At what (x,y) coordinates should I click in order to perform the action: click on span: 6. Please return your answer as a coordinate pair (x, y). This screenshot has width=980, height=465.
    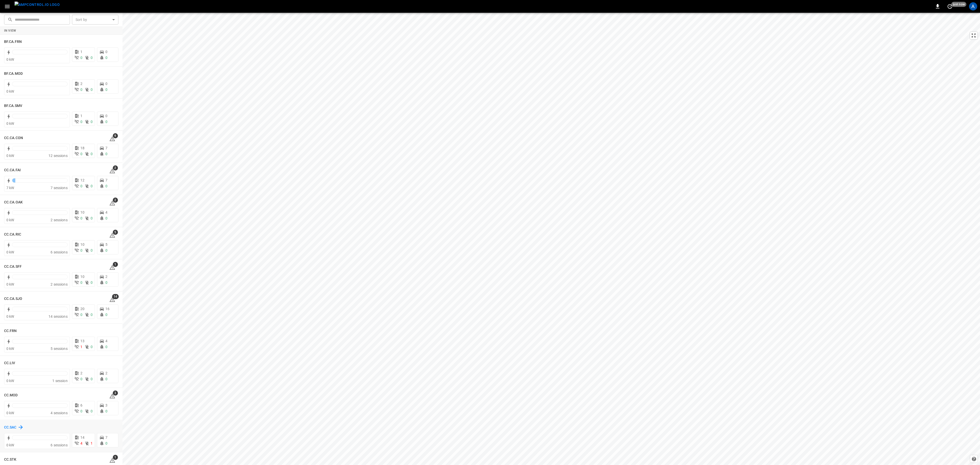
    Looking at the image, I should click on (82, 405).